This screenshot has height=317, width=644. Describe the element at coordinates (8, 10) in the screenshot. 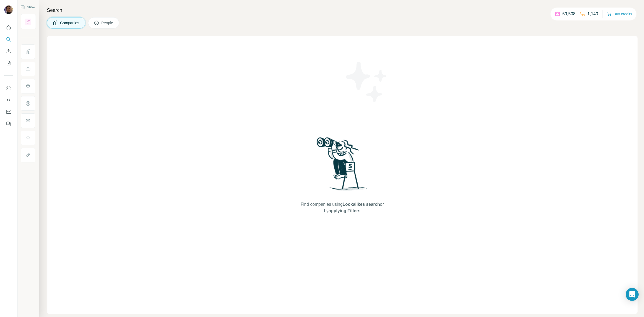

I see `img: Avatar` at that location.